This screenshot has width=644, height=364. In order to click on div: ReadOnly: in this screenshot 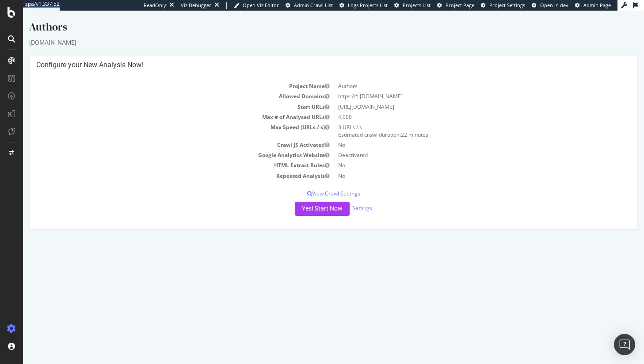, I will do `click(156, 5)`.